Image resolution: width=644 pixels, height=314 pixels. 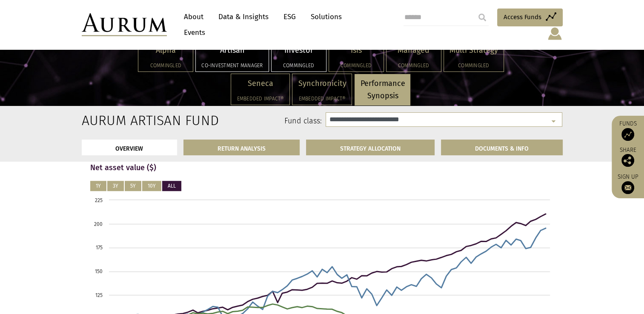 I want to click on img: Access Funds, so click(x=628, y=134).